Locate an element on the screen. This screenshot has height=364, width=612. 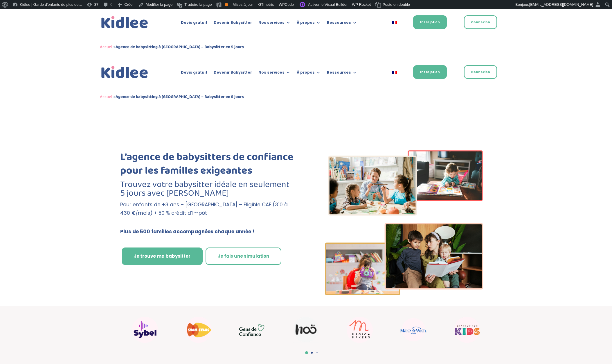
img: Make a wish is located at coordinates (413, 330).